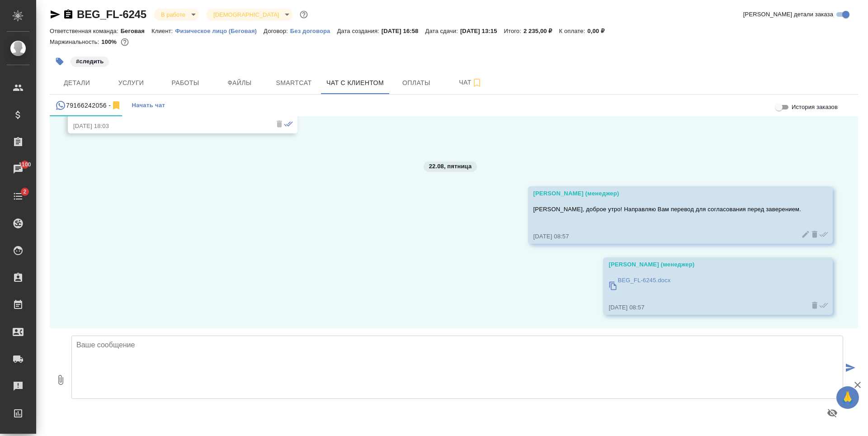 The image size is (868, 436). What do you see at coordinates (148, 106) in the screenshot?
I see `button: Начать чат` at bounding box center [148, 106].